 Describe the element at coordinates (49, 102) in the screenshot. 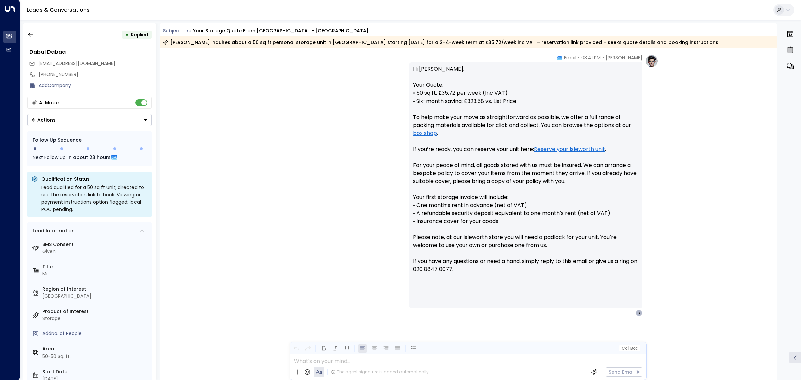

I see `div: AI Mode` at that location.